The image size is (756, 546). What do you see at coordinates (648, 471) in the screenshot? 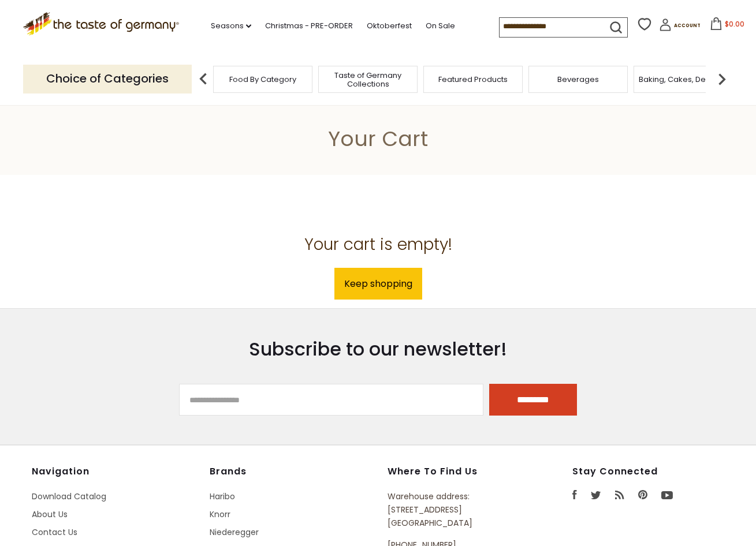
I see `h4: Stay Connected` at bounding box center [648, 471].